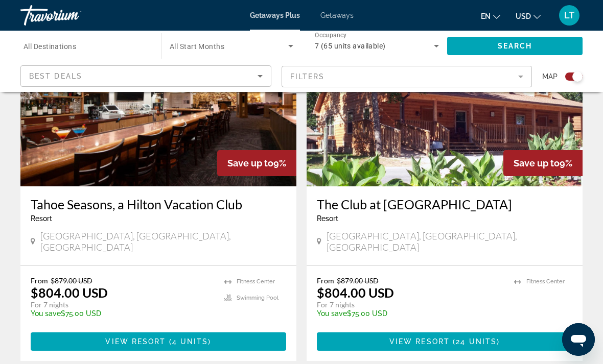  What do you see at coordinates (197, 47) in the screenshot?
I see `span: All Start Months` at bounding box center [197, 47].